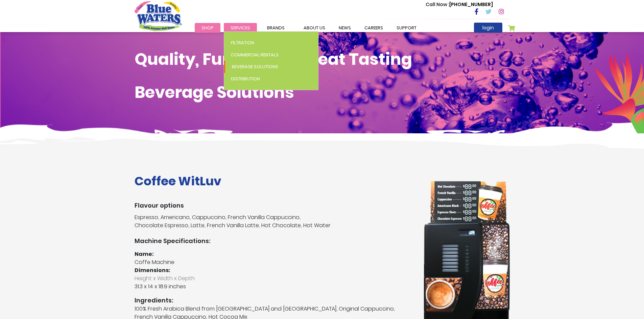 The image size is (644, 319). Describe the element at coordinates (208, 28) in the screenshot. I see `span: Shop` at that location.